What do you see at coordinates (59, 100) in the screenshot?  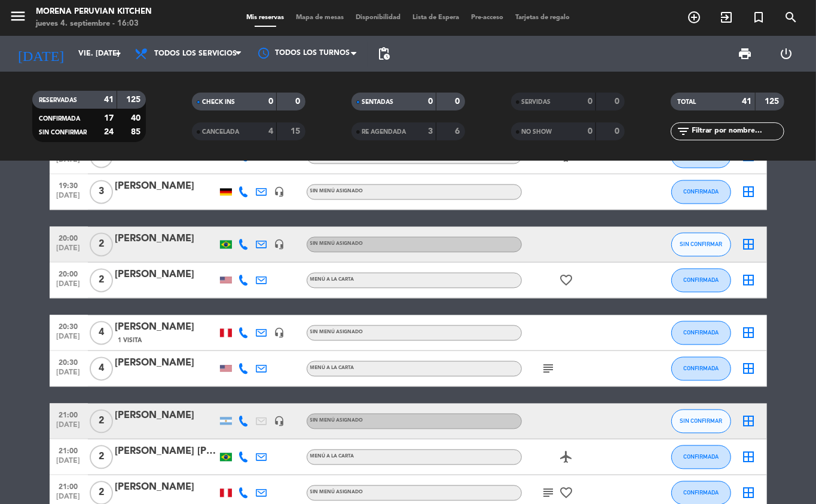 I see `span: RESERVADAS` at bounding box center [59, 100].